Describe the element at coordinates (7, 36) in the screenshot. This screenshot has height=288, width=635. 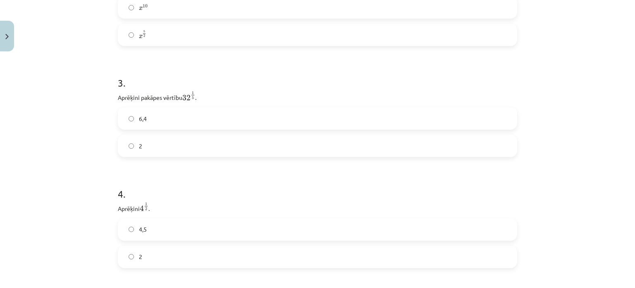
I see `img: icon-close-lesson-0947bae3869378f0d4975bcd49f059093ad1ed9edebbc8119c70593378902aed.svg` at that location.